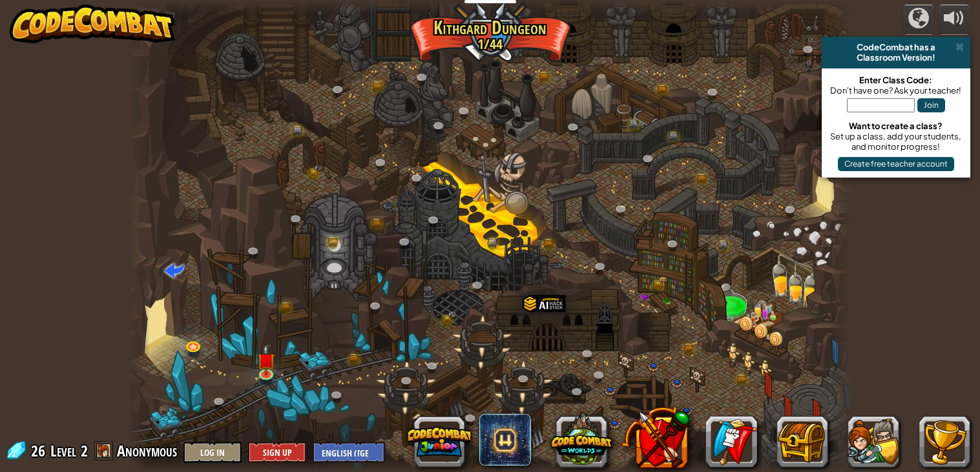  I want to click on button: Campaigns, so click(918, 19).